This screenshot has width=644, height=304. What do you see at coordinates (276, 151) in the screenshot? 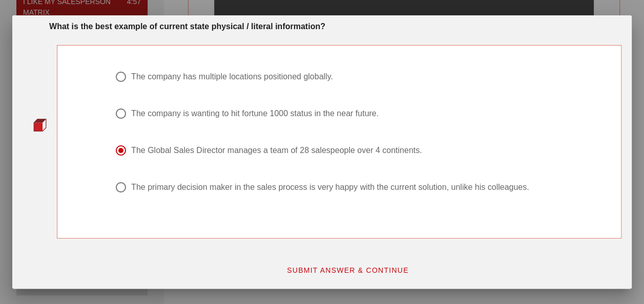
I see `div: The Global Sales Director manages a team of 28 salespeople over 4 continents.` at bounding box center [276, 151].